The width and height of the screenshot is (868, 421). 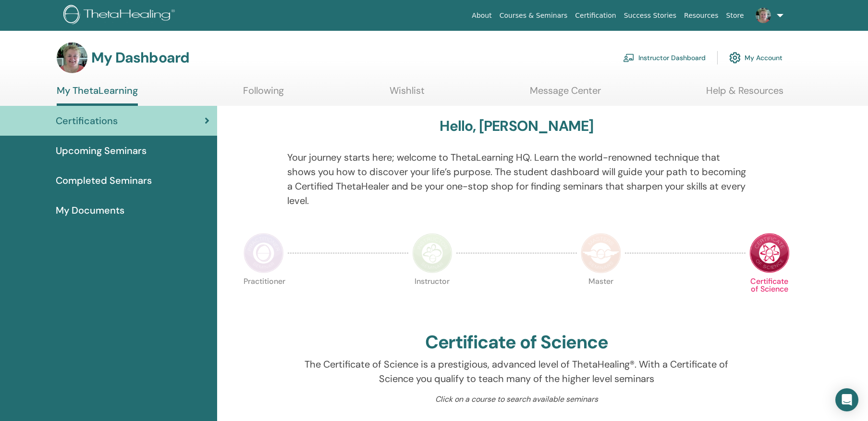 I want to click on a: Certification, so click(x=595, y=15).